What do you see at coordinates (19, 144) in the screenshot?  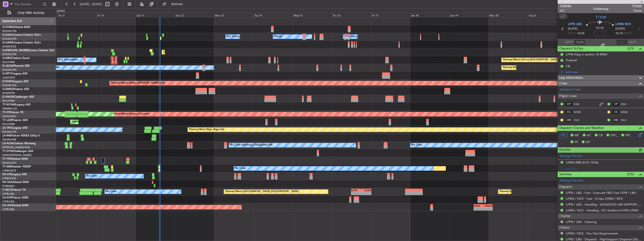 I see `a: LX-AOACitation Mustang` at bounding box center [19, 144].